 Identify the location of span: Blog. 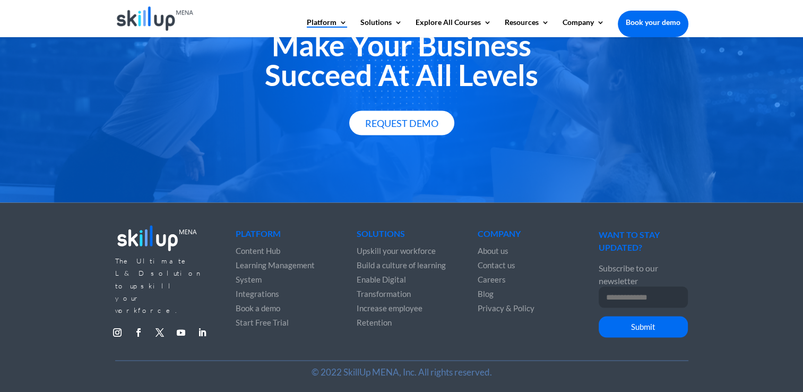
(485, 293).